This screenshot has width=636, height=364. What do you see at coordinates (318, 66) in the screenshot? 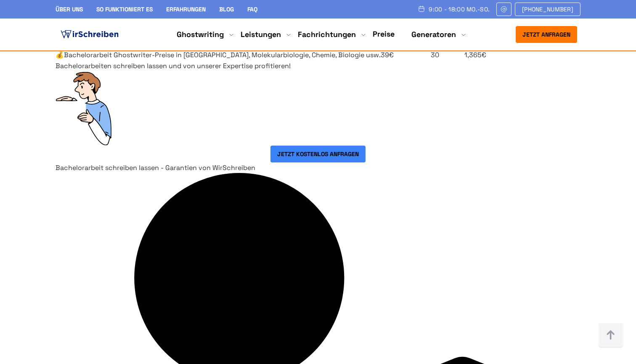
I see `div: Bachelorarbeiten schreiben lassen und von unserer Expertise profitieren!` at bounding box center [318, 66].